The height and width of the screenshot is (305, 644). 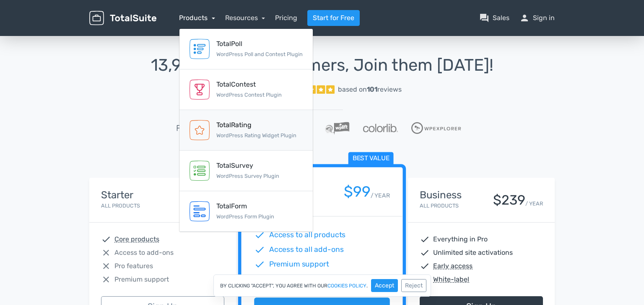 I want to click on div: TotalPoll, so click(x=260, y=44).